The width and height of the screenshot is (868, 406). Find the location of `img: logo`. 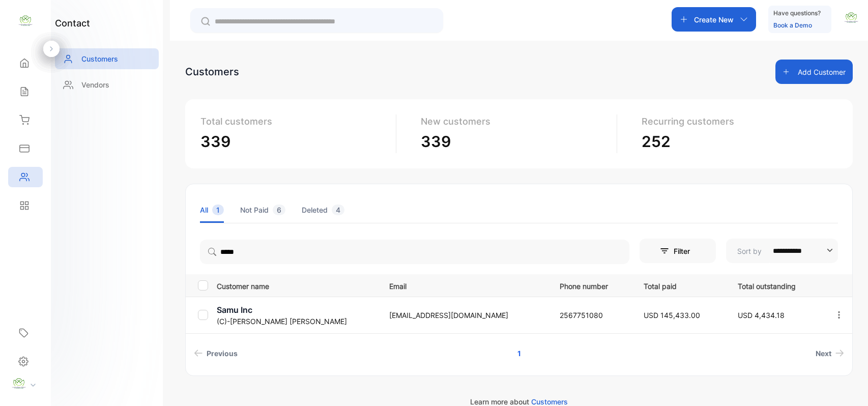

img: logo is located at coordinates (26, 21).